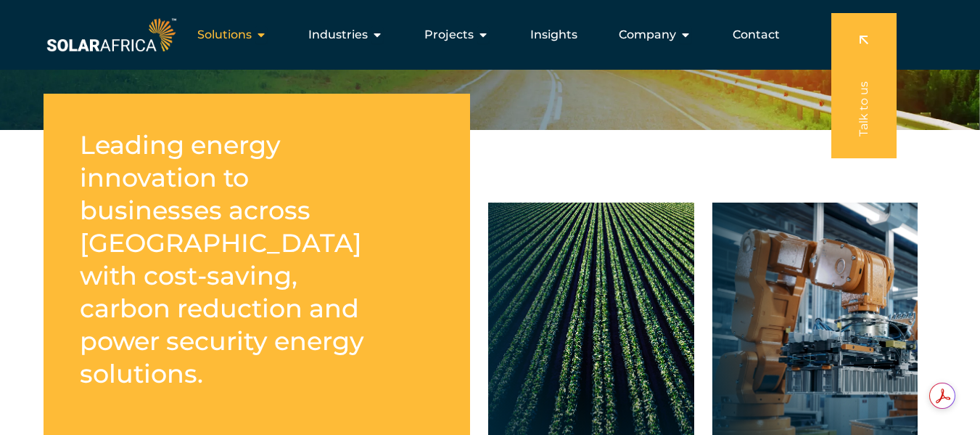 The width and height of the screenshot is (980, 435). What do you see at coordinates (485, 35) in the screenshot?
I see `nav: Menu` at bounding box center [485, 35].